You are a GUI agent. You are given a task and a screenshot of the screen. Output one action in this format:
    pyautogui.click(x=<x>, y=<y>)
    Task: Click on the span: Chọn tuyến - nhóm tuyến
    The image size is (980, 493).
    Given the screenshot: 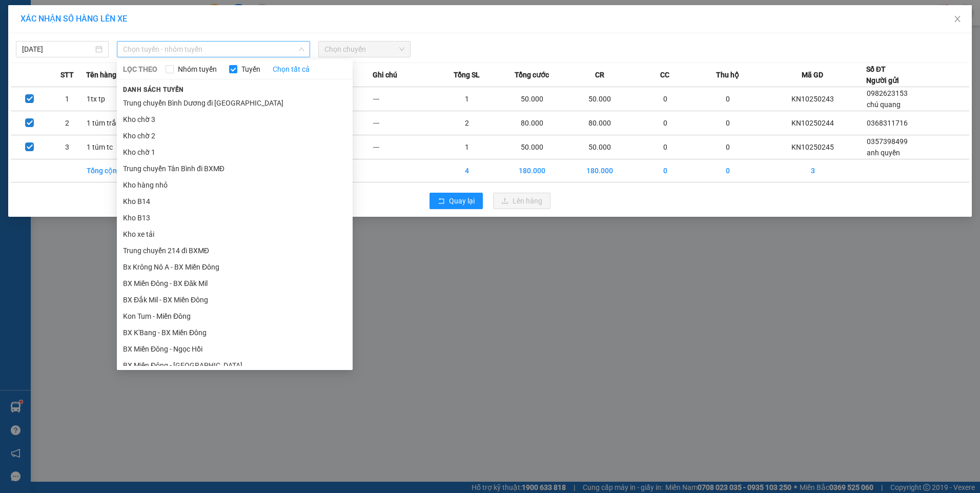 What is the action you would take?
    pyautogui.click(x=213, y=49)
    